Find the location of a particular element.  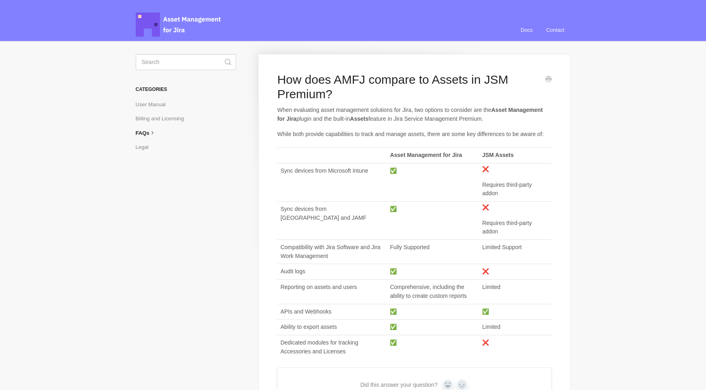

h3: Categories is located at coordinates (186, 89).